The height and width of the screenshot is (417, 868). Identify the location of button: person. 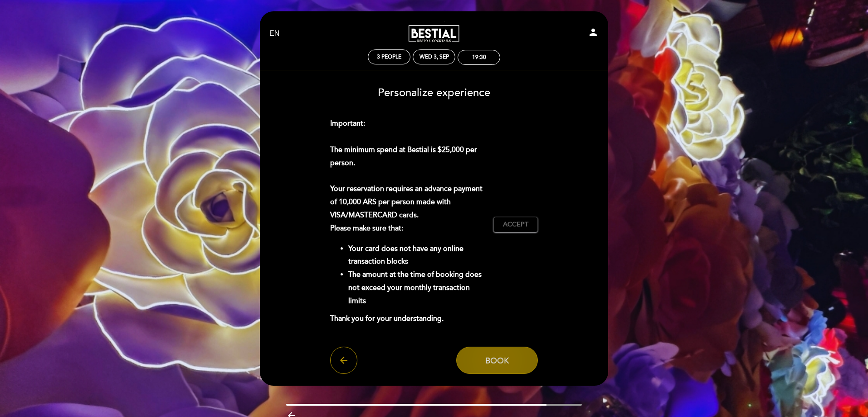
(593, 33).